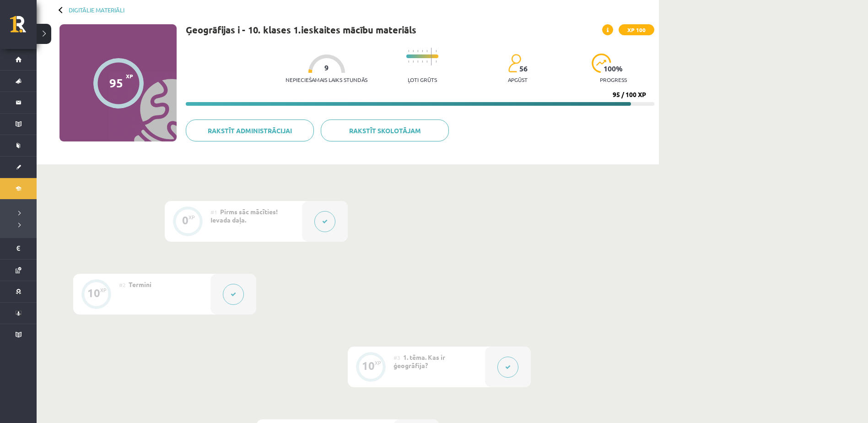 This screenshot has width=868, height=423. What do you see at coordinates (419, 361) in the screenshot?
I see `span: 1. tēma. Kas ir ģeogrāfija?` at bounding box center [419, 361].